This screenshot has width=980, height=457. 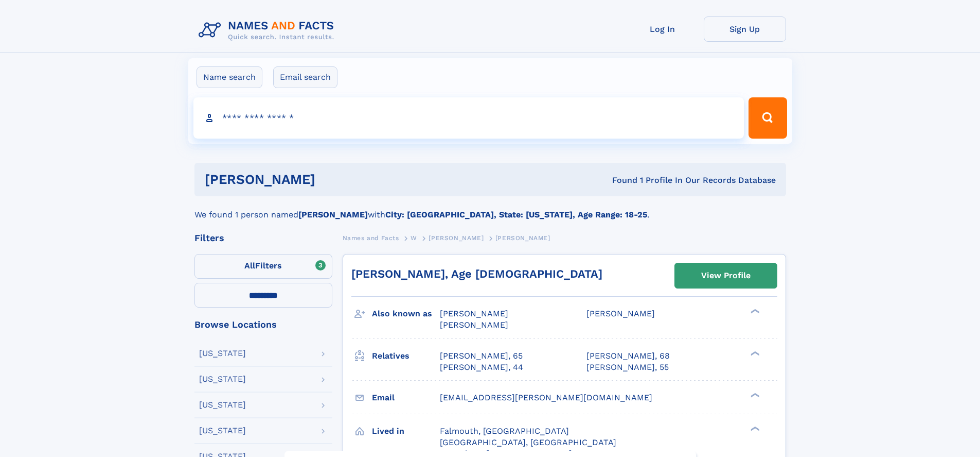 I want to click on a: Sign Up, so click(x=745, y=29).